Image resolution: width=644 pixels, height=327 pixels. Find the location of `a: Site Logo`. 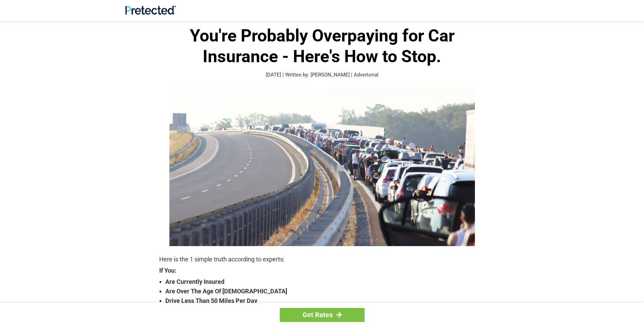

a: Site Logo is located at coordinates (150, 13).